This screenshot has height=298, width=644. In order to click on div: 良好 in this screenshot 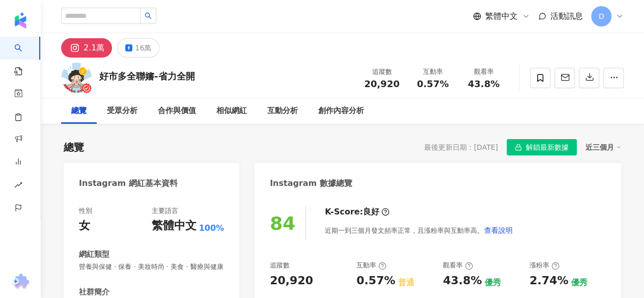, I will do `click(371, 212)`.